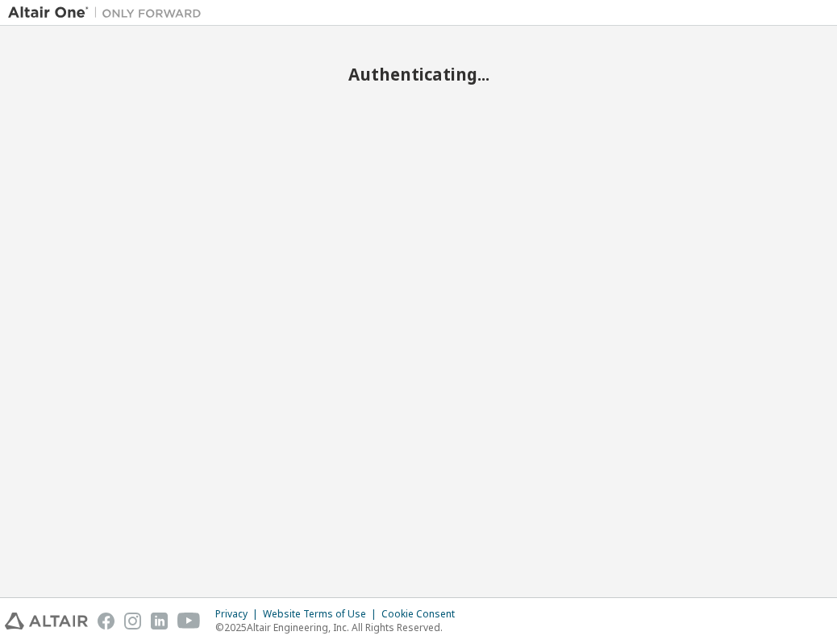 This screenshot has width=837, height=644. What do you see at coordinates (321, 614) in the screenshot?
I see `div: Website Terms of Use` at bounding box center [321, 614].